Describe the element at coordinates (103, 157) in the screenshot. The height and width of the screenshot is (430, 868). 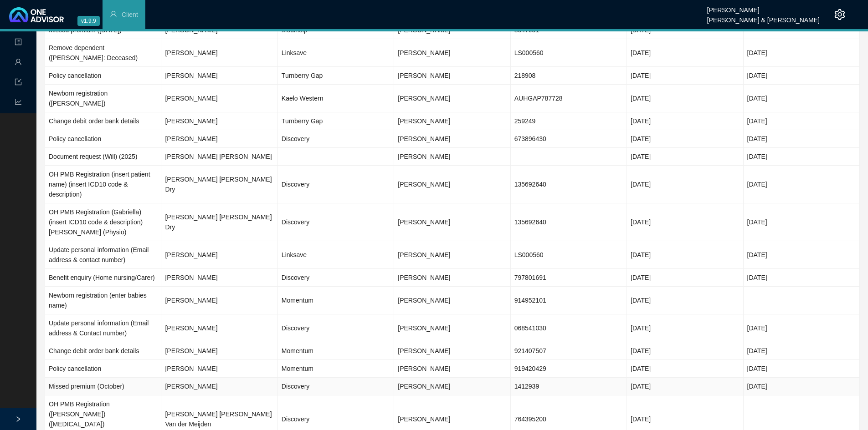
I see `td: Document request (Will) (2025)` at that location.